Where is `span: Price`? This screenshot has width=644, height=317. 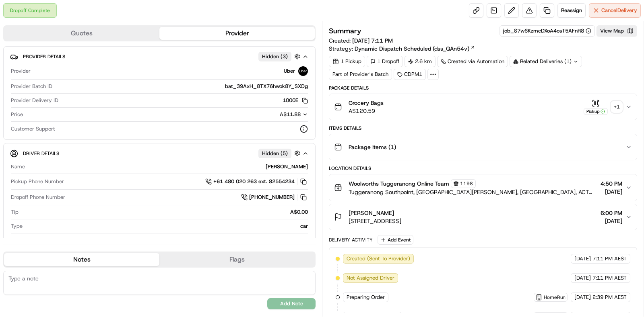 span: Price is located at coordinates (17, 115).